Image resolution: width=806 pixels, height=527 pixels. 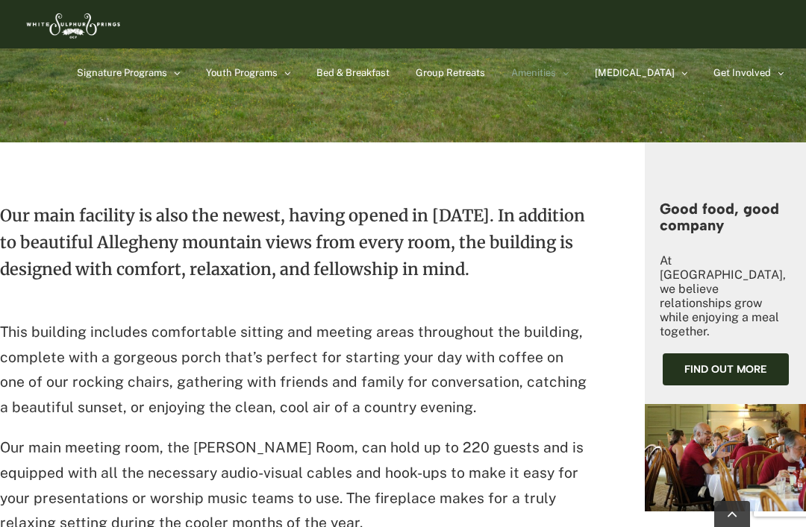 What do you see at coordinates (430, 72) in the screenshot?
I see `nav: Main Menu Sticky` at bounding box center [430, 72].